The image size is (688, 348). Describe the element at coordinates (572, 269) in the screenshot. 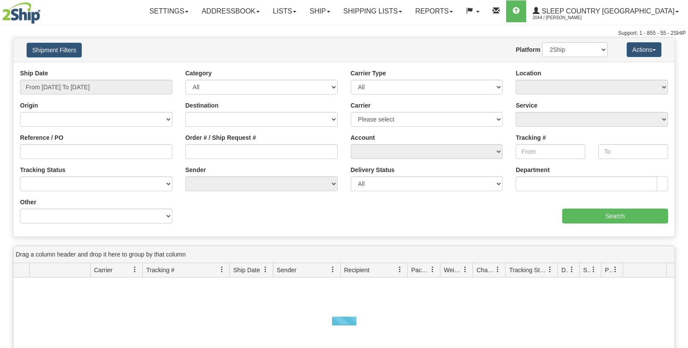

I see `a: Delivery Status filter column settings` at that location.